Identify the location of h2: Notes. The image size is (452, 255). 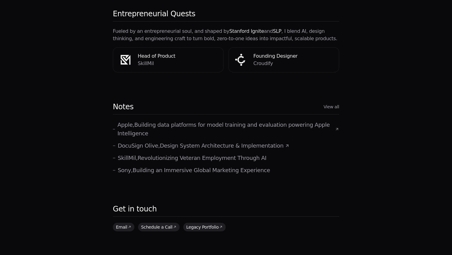
(123, 107).